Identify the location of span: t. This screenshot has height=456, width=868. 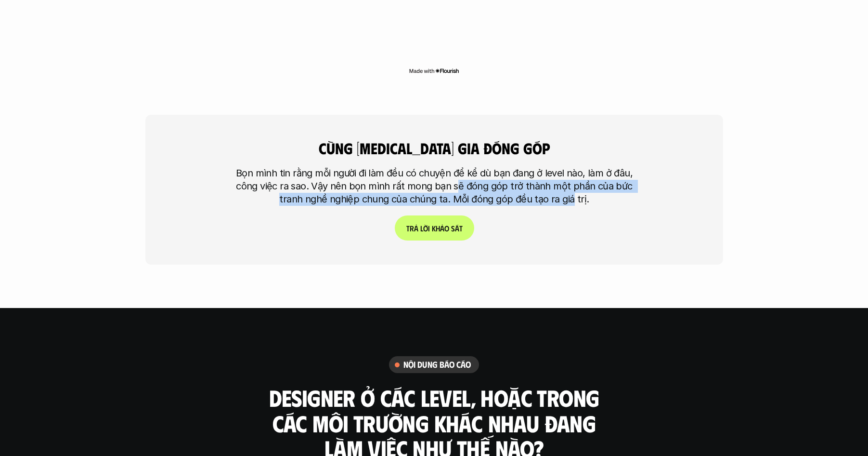
(460, 228).